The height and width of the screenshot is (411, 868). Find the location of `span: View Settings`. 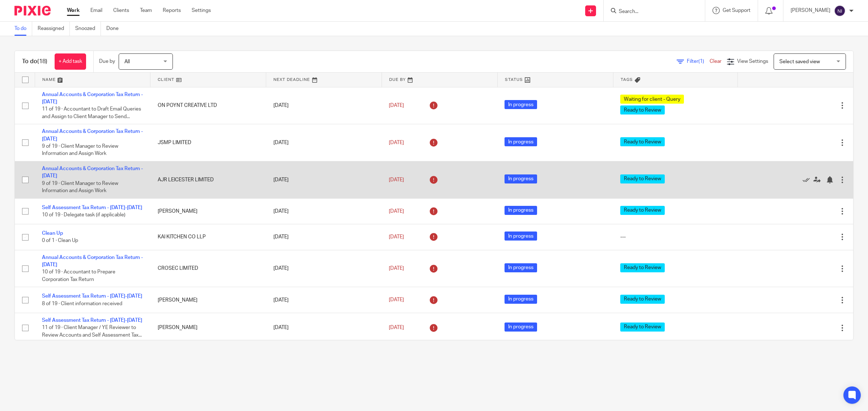

span: View Settings is located at coordinates (753, 61).